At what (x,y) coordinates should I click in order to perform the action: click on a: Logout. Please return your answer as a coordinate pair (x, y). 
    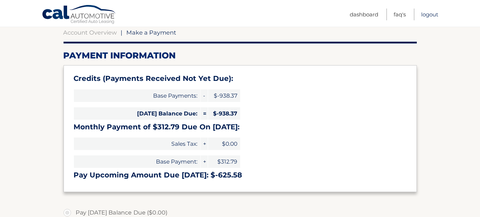
    Looking at the image, I should click on (429, 14).